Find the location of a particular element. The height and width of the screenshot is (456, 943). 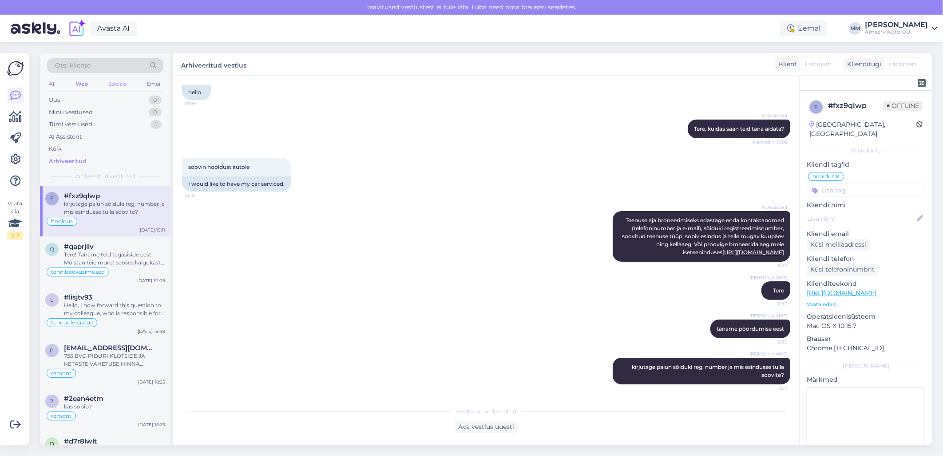

span: #qaprjliv is located at coordinates (79, 246).